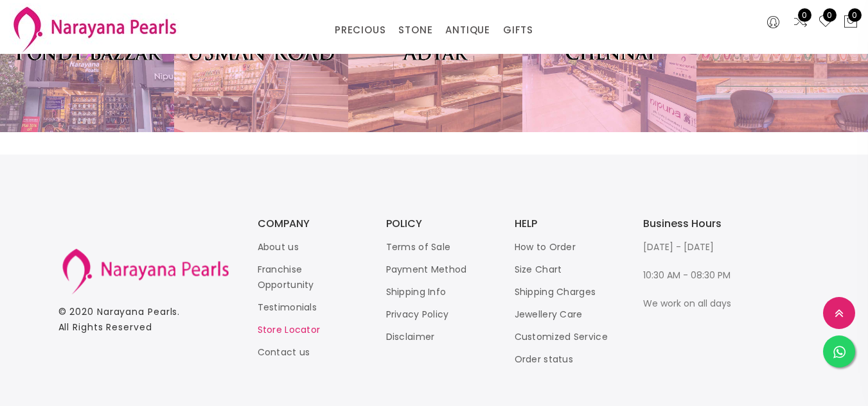 This screenshot has height=406, width=868. What do you see at coordinates (467, 30) in the screenshot?
I see `a: ANTIQUE` at bounding box center [467, 30].